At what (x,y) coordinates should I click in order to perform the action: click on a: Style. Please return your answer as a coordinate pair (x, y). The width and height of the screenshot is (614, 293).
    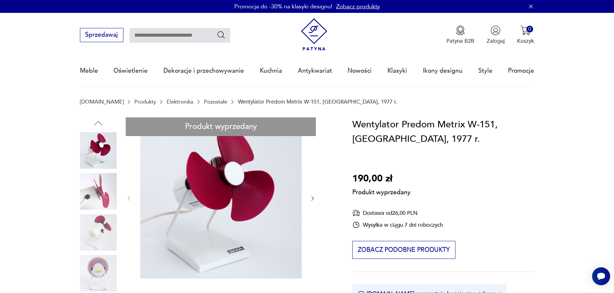
    Looking at the image, I should click on (485, 71).